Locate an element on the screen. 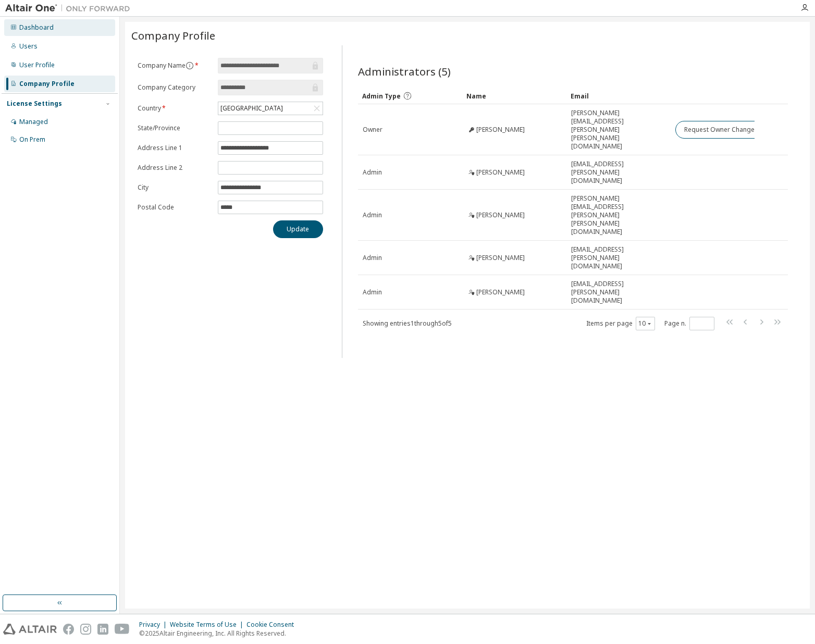 The width and height of the screenshot is (815, 644). div: Name is located at coordinates (514, 96).